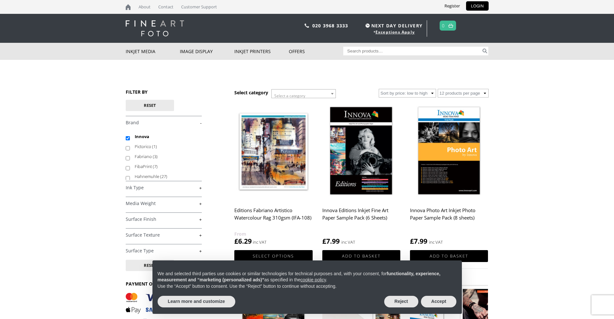  I want to click on label: Fabriano, so click(165, 157).